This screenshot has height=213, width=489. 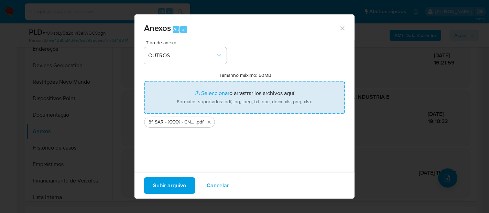 I want to click on span: Subir arquivo, so click(x=169, y=186).